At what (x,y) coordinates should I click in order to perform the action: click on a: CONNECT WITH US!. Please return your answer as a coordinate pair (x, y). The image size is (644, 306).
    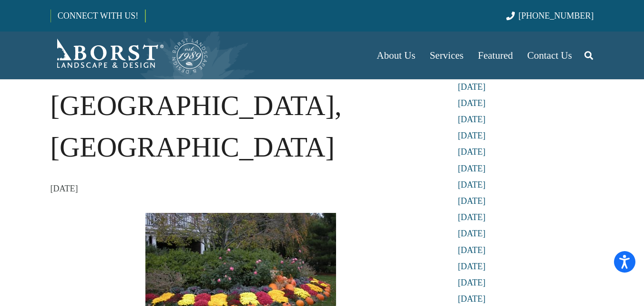
    Looking at the image, I should click on (98, 16).